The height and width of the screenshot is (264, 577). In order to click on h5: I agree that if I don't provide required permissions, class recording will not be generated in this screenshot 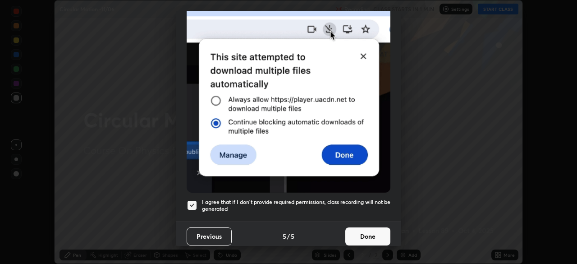, I will do `click(296, 205)`.